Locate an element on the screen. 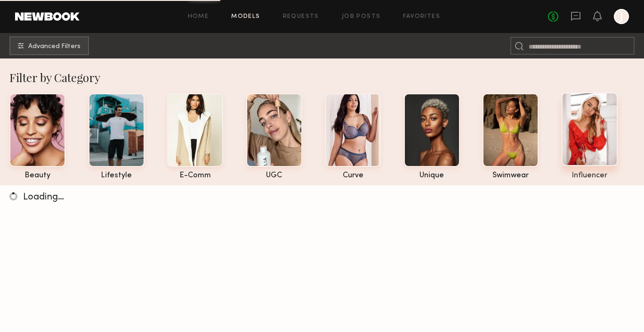 The image size is (644, 332). div: UGC is located at coordinates (274, 175).